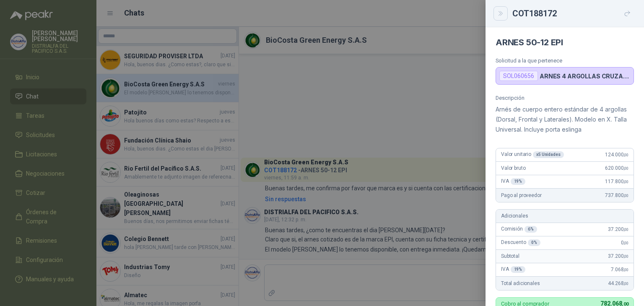 The width and height of the screenshot is (644, 306). Describe the element at coordinates (565, 119) in the screenshot. I see `p: Arnés de cuerpo entero estándar de 4 argollas (Dorsal, Frontal y Laterales). Modelo en X. Talla U...` at that location.